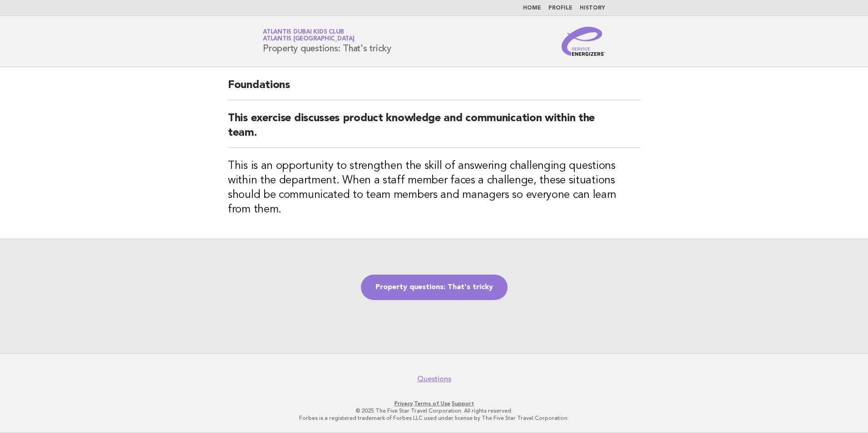  Describe the element at coordinates (434, 288) in the screenshot. I see `a: Property questions: That's tricky` at that location.